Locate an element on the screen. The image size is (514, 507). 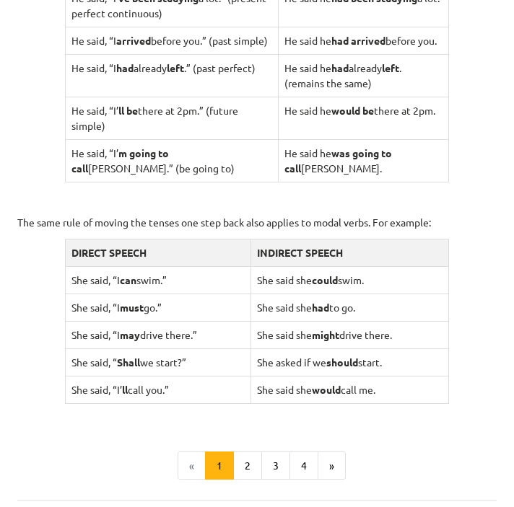
button: 1 is located at coordinates (219, 466).